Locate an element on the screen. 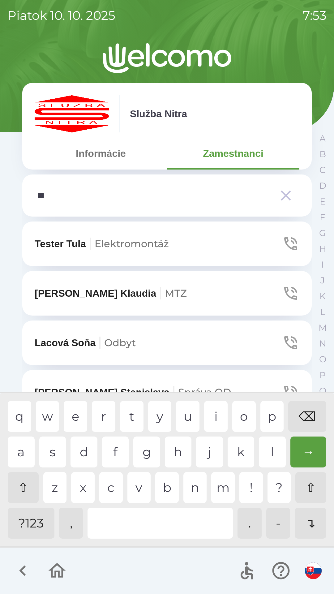 This screenshot has width=334, height=594. p: piatok 10. 10. 2025 is located at coordinates (61, 15).